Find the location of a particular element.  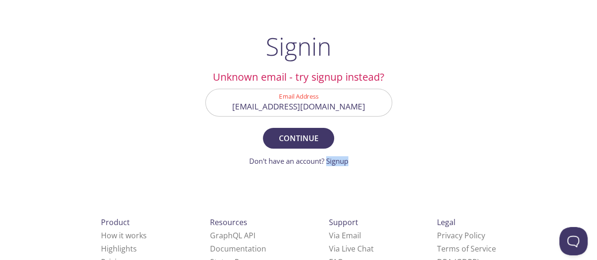

a: Via Email is located at coordinates (345, 236).